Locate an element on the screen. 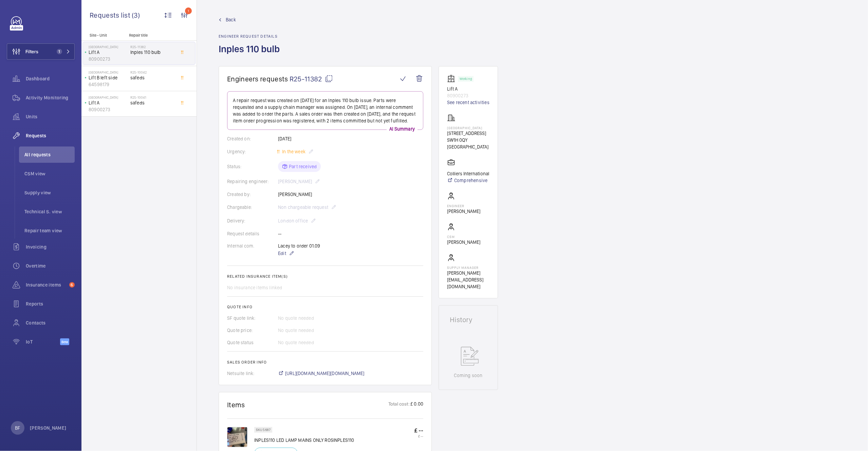 The height and width of the screenshot is (451, 868). p: BF is located at coordinates (17, 428).